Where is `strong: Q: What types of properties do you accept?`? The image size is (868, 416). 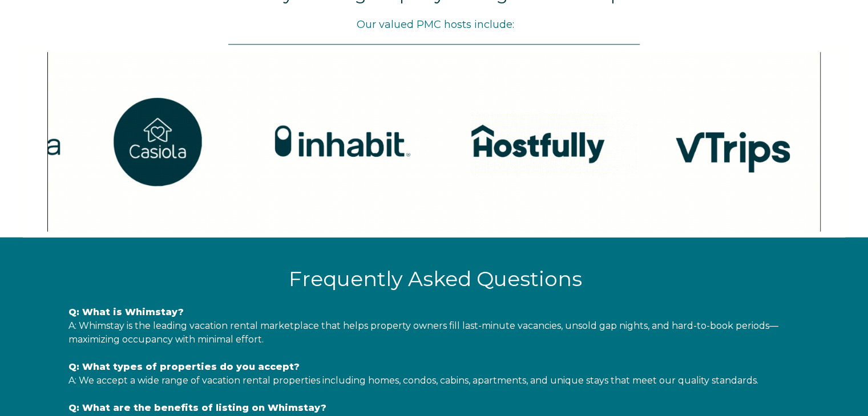
strong: Q: What types of properties do you accept? is located at coordinates (183, 366).